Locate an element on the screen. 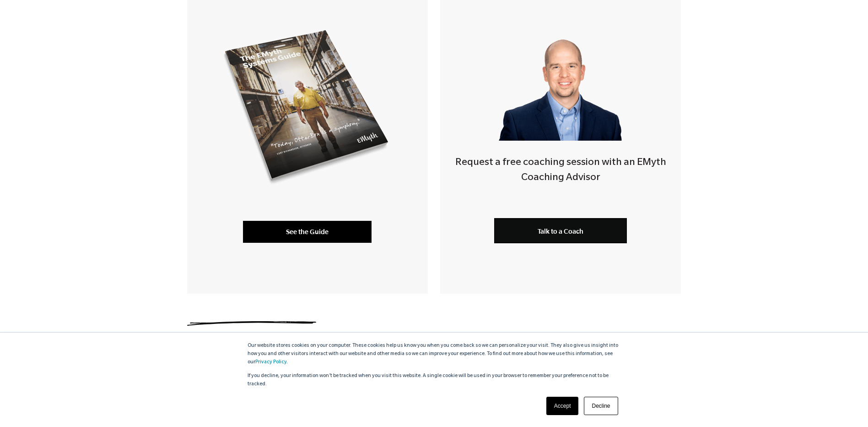  a: Accept is located at coordinates (563, 406).